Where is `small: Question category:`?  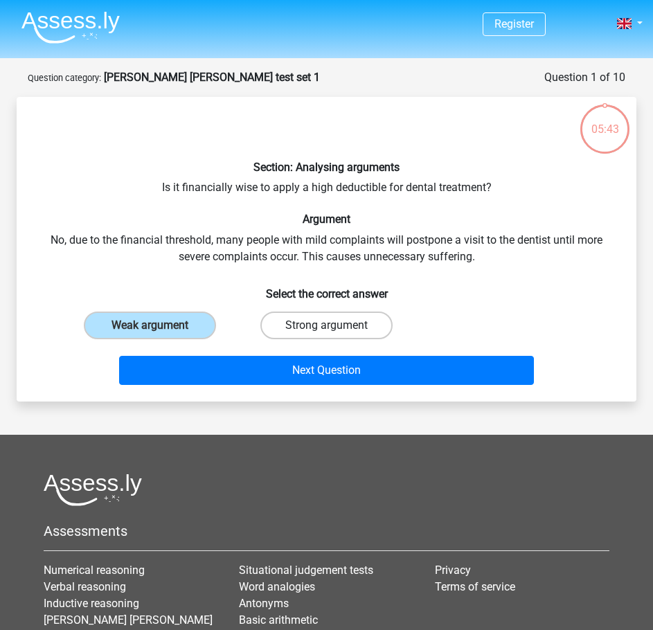
small: Question category: is located at coordinates (64, 78).